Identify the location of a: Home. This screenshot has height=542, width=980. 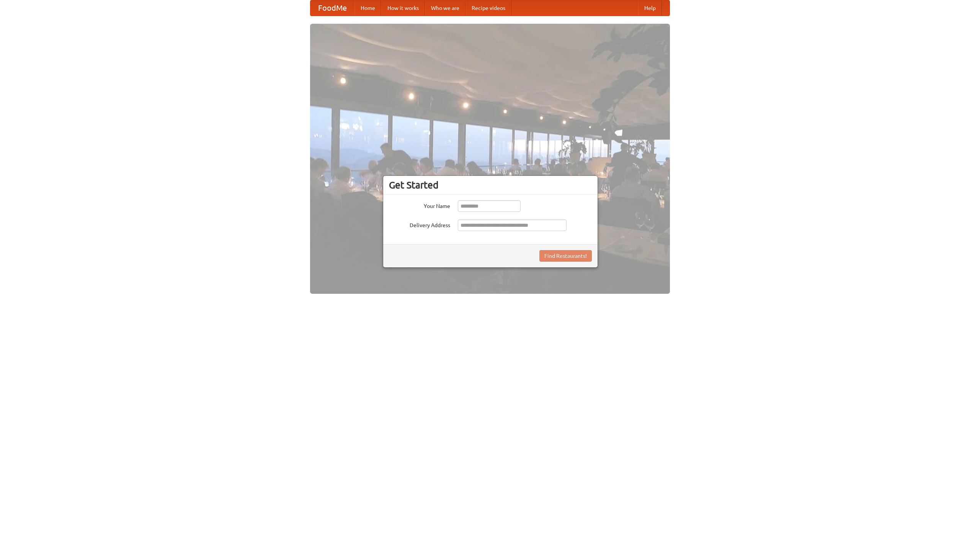
(368, 8).